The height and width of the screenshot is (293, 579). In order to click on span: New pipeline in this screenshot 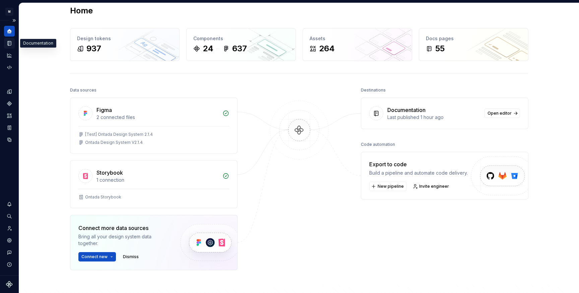, I will do `click(390, 186)`.